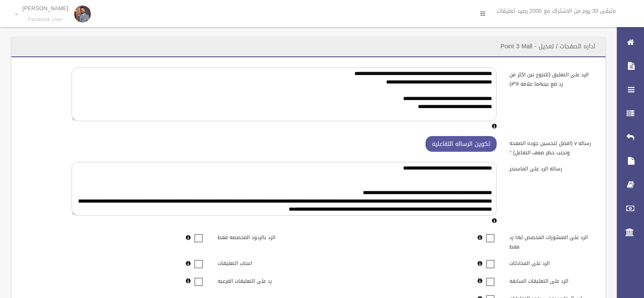  What do you see at coordinates (552, 168) in the screenshot?
I see `label: رساله الرد على الماسنجر` at bounding box center [552, 168].